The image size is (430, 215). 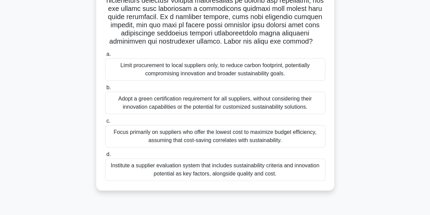 What do you see at coordinates (108, 54) in the screenshot?
I see `span: a.` at bounding box center [108, 54].